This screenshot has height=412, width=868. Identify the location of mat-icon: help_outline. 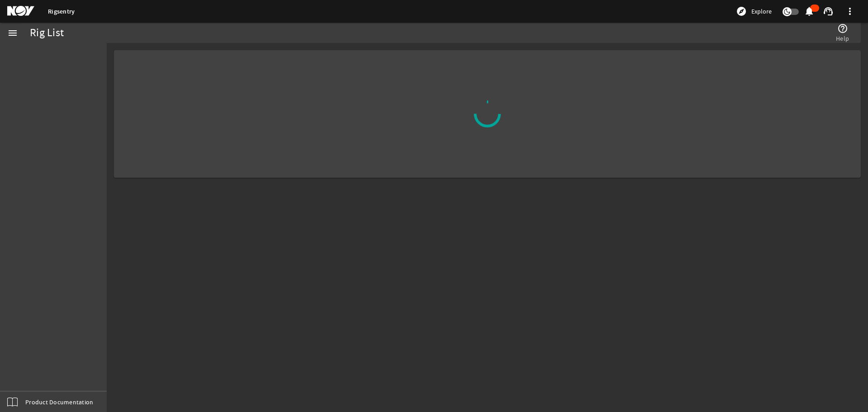
(843, 28).